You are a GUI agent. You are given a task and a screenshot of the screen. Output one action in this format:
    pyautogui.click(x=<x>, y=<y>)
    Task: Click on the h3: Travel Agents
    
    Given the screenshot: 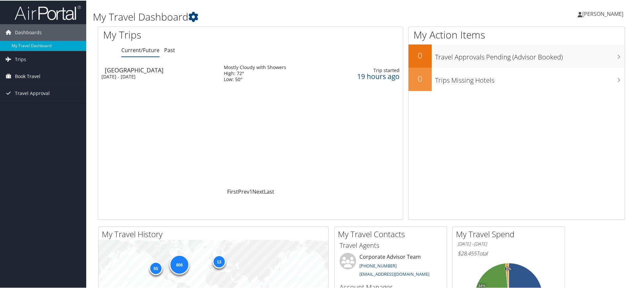 What is the action you would take?
    pyautogui.click(x=391, y=245)
    